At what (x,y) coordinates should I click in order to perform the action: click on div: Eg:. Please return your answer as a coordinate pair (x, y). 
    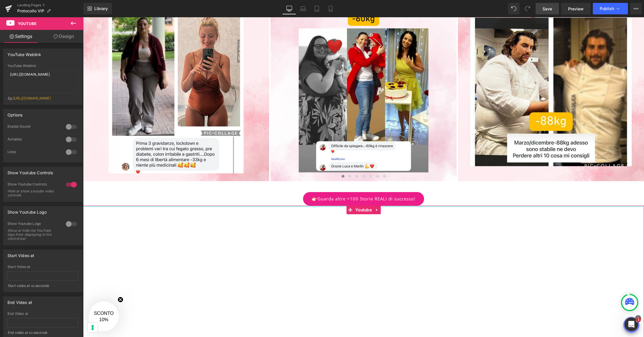
    Looking at the image, I should click on (43, 100).